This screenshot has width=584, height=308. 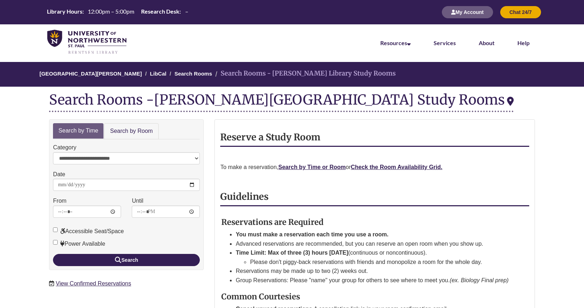 I want to click on strong: Common Courtesies, so click(x=261, y=296).